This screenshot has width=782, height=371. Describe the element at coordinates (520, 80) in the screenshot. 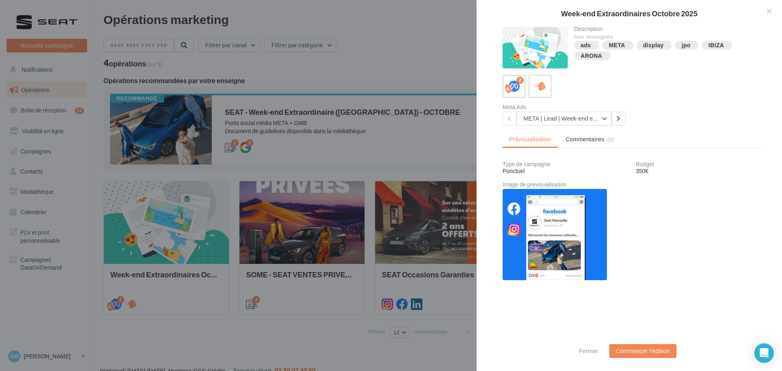

I see `div: 2` at that location.